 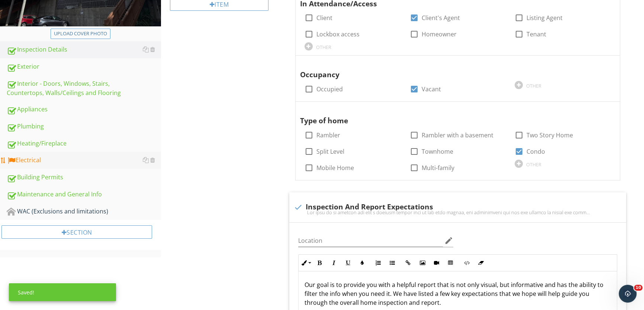 I want to click on label: Rambler with a basement, so click(x=457, y=136).